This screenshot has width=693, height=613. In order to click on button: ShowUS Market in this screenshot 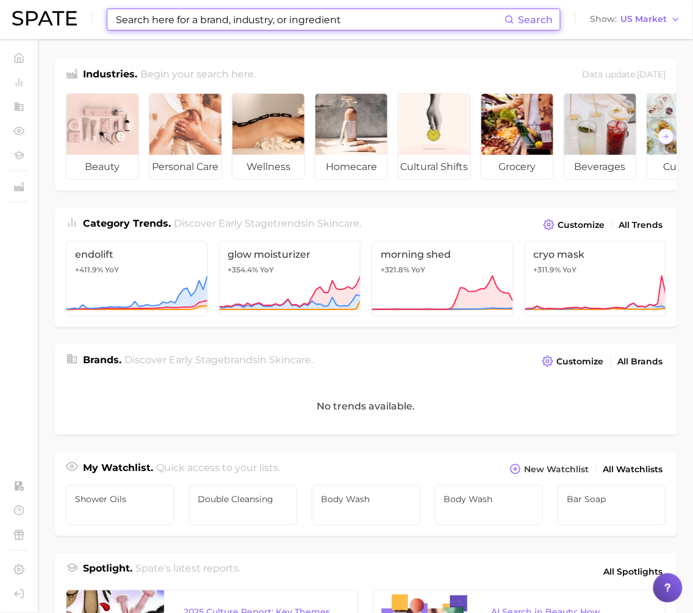, I will do `click(635, 20)`.